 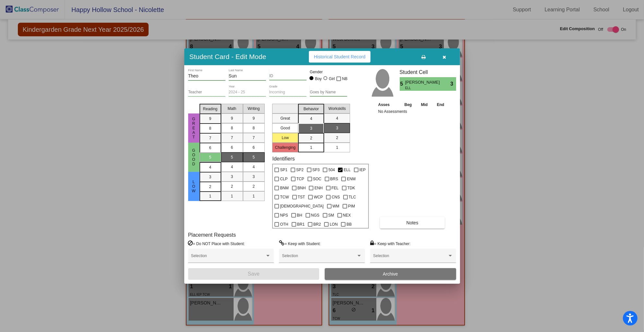 What do you see at coordinates (428, 72) in the screenshot?
I see `h3: Student Cell` at bounding box center [428, 72].